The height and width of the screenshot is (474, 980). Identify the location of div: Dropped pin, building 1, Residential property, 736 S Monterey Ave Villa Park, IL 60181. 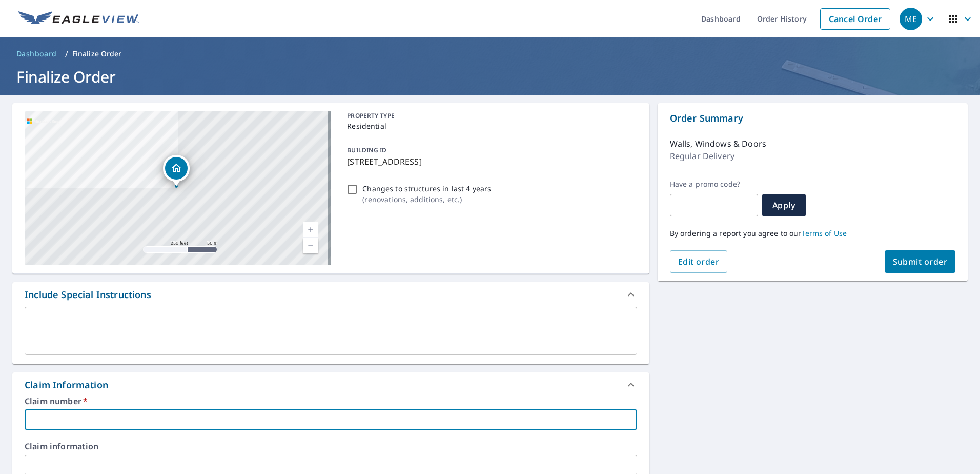
(177, 171).